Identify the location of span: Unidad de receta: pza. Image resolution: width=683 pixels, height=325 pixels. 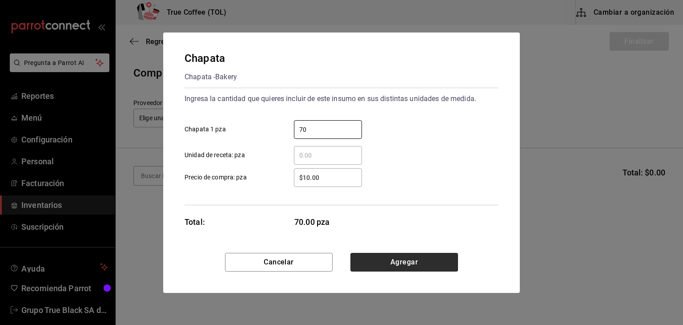
(215, 155).